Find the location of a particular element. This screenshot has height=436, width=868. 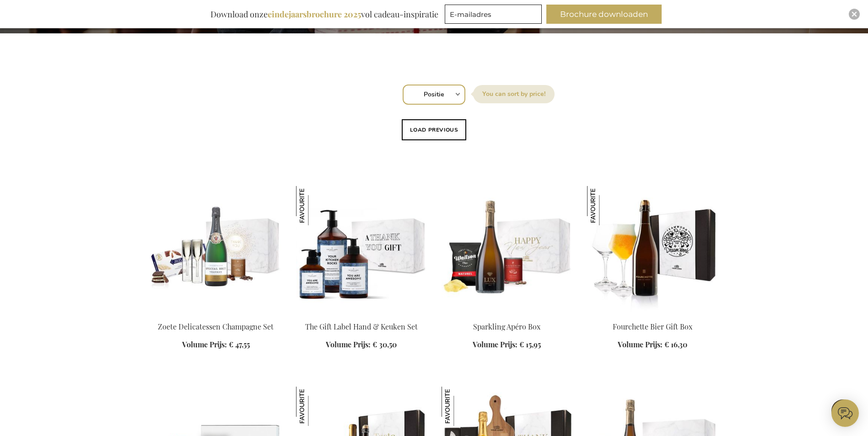

a: Sweet Delights Champagne Set is located at coordinates (215, 315).